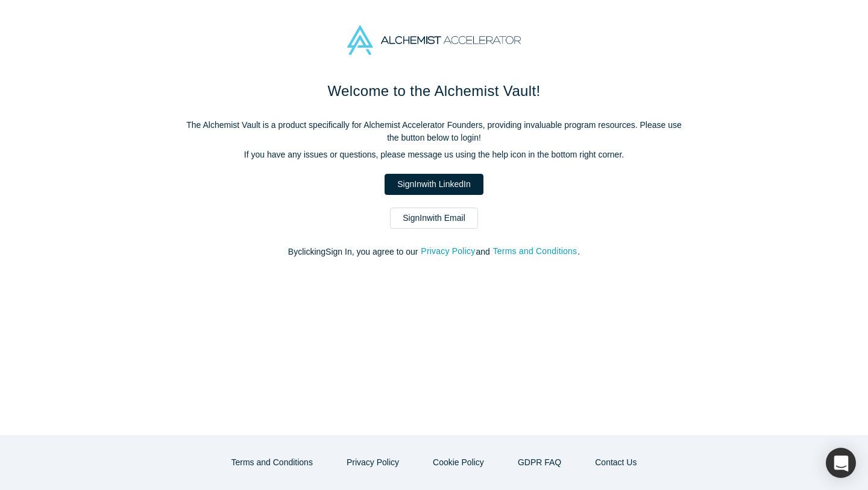 The width and height of the screenshot is (868, 490). Describe the element at coordinates (434, 251) in the screenshot. I see `p: By clicking Sign In , you agree to our and .` at that location.